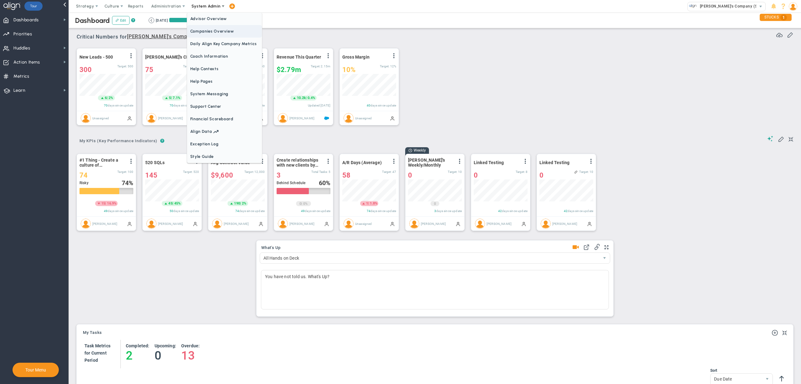 The height and width of the screenshot is (384, 801). I want to click on span: 10%, so click(349, 70).